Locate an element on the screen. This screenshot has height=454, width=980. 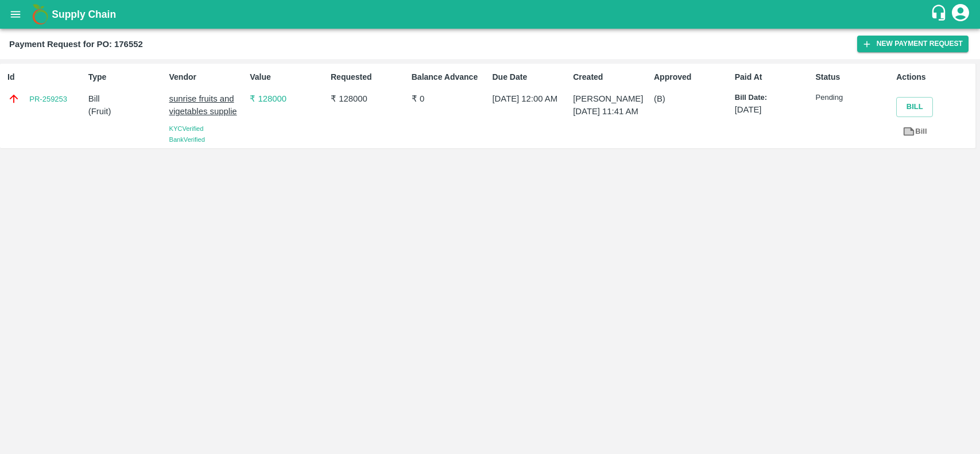
b: Supply Chain is located at coordinates (84, 15).